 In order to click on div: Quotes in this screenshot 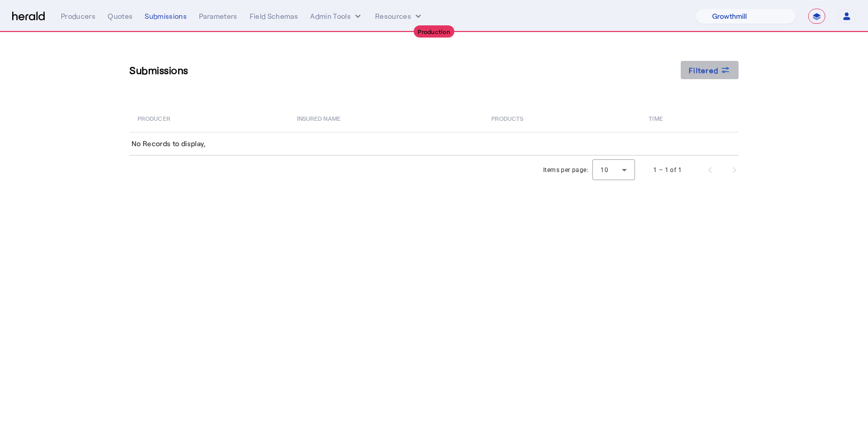, I will do `click(120, 16)`.